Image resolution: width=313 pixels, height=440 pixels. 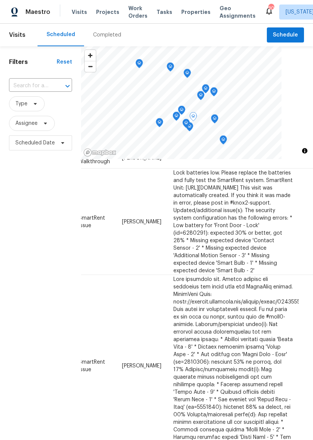 I want to click on div: 30, so click(x=271, y=8).